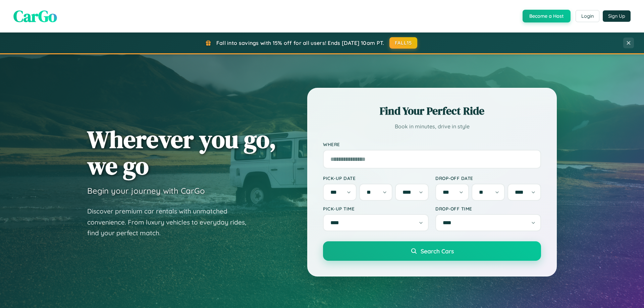 This screenshot has width=644, height=308. Describe the element at coordinates (432, 145) in the screenshot. I see `label: Where` at that location.